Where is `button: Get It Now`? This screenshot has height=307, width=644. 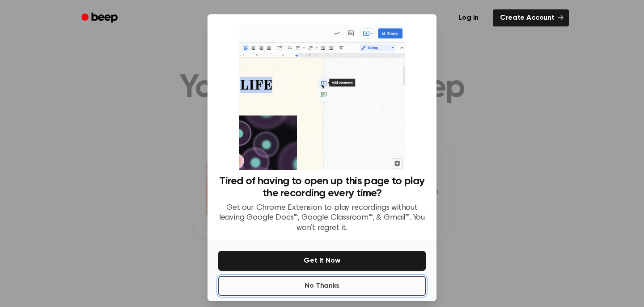 button: Get It Now is located at coordinates (322, 261).